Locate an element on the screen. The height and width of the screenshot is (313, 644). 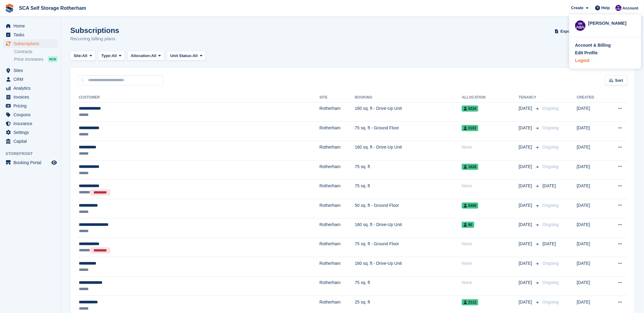
h1: Subscriptions is located at coordinates (95, 30).